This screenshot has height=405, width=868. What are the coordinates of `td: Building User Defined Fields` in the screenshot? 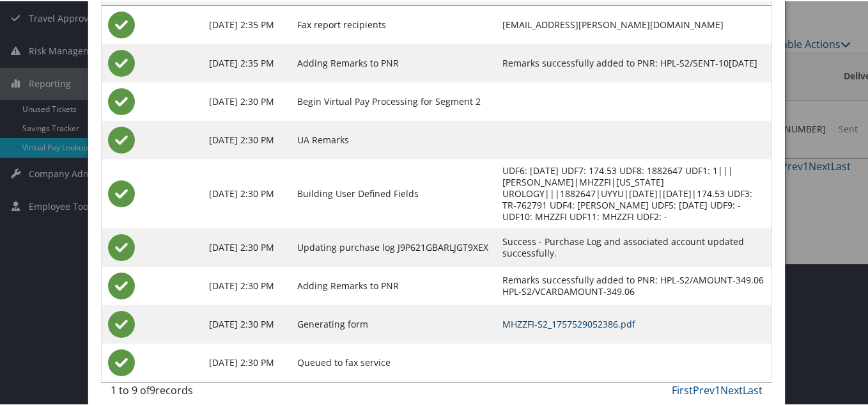 It's located at (393, 192).